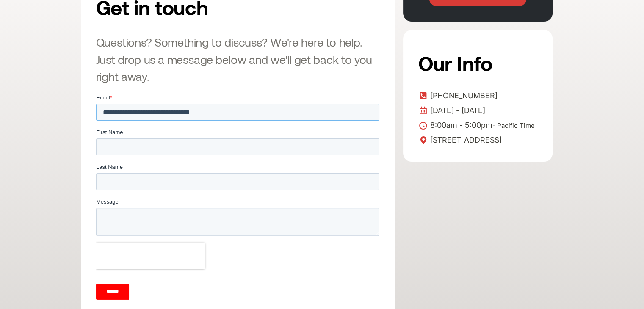 Image resolution: width=644 pixels, height=309 pixels. What do you see at coordinates (238, 59) in the screenshot?
I see `h3: Questions? Something to discuss? We're here to help. Just drop us a message below and we'll get b...` at bounding box center [238, 59].